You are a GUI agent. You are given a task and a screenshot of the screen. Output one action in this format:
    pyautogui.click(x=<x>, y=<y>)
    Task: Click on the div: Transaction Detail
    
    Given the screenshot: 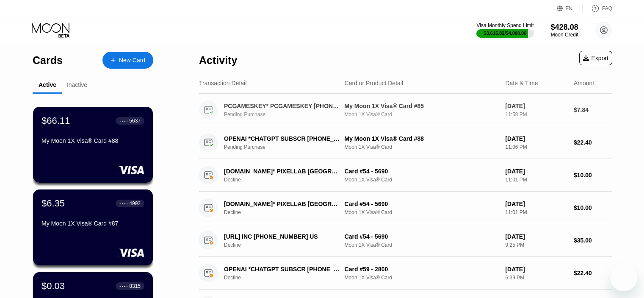 What is the action you would take?
    pyautogui.click(x=223, y=83)
    